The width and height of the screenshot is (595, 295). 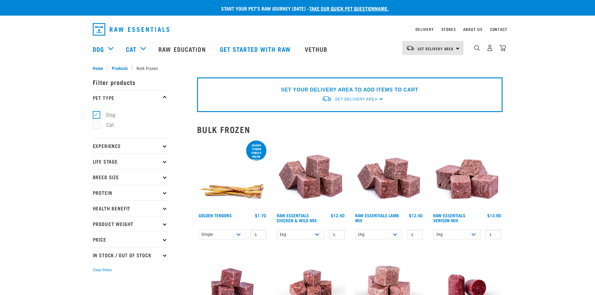 What do you see at coordinates (473, 29) in the screenshot?
I see `a: About Us` at bounding box center [473, 29].